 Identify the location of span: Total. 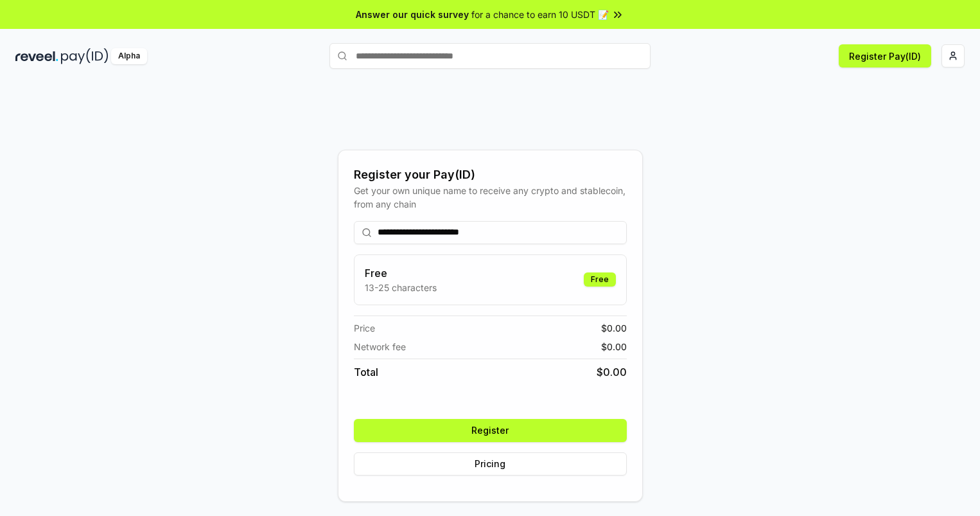
(366, 372).